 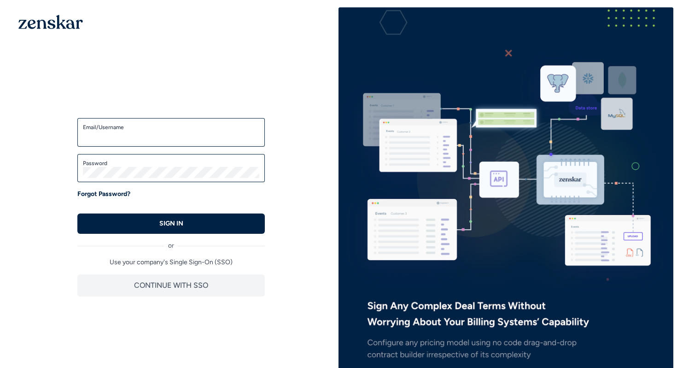 What do you see at coordinates (104, 194) in the screenshot?
I see `p: Forgot Password?` at bounding box center [104, 194].